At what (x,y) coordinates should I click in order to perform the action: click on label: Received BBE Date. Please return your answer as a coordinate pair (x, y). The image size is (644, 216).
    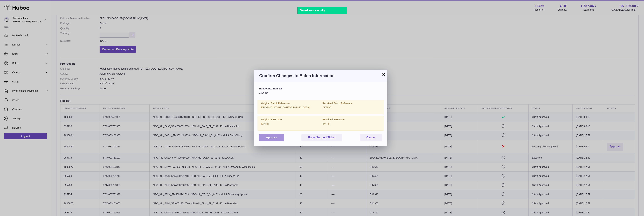
    Looking at the image, I should click on (352, 119).